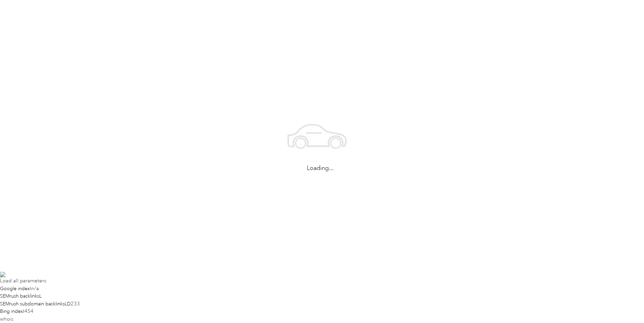  What do you see at coordinates (35, 289) in the screenshot?
I see `a: n/a` at bounding box center [35, 289].